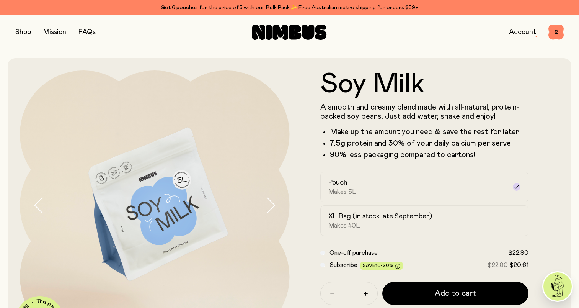  Describe the element at coordinates (87, 32) in the screenshot. I see `a: FAQs` at that location.